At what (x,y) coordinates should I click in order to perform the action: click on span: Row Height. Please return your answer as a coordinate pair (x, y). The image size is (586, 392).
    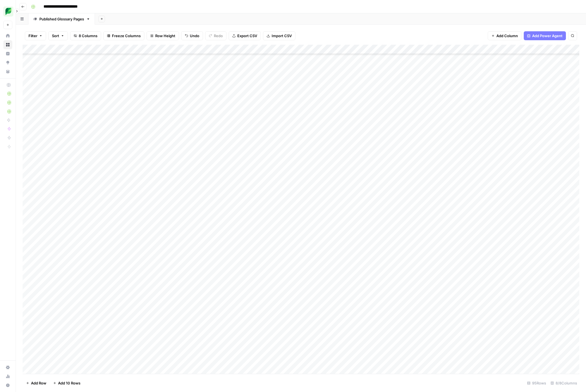
    Looking at the image, I should click on (165, 36).